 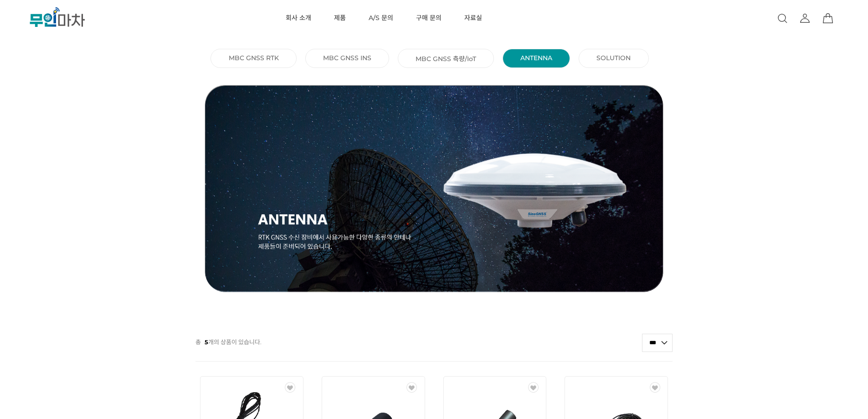 I want to click on a: SOLUTION, so click(x=613, y=58).